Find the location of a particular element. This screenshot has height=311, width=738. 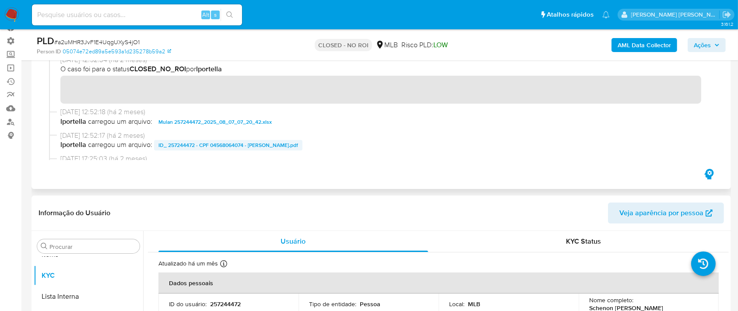

p: ID do usuário : is located at coordinates (188, 304).